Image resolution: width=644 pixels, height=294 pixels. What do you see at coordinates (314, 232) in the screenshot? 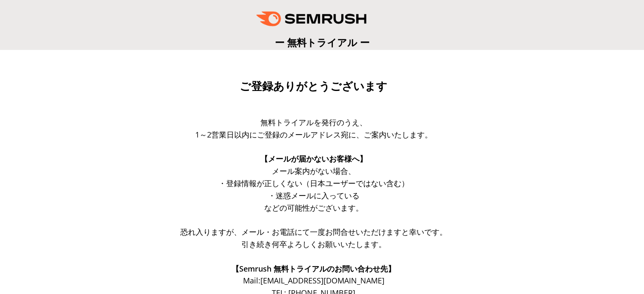
I see `span: 恐れ入りますが、メール・お電話にて一度お問合せいただけますと幸いです。` at bounding box center [314, 232].